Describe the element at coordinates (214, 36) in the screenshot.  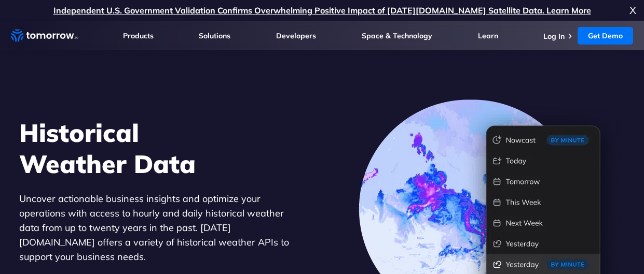
I see `a: Solutions` at that location.